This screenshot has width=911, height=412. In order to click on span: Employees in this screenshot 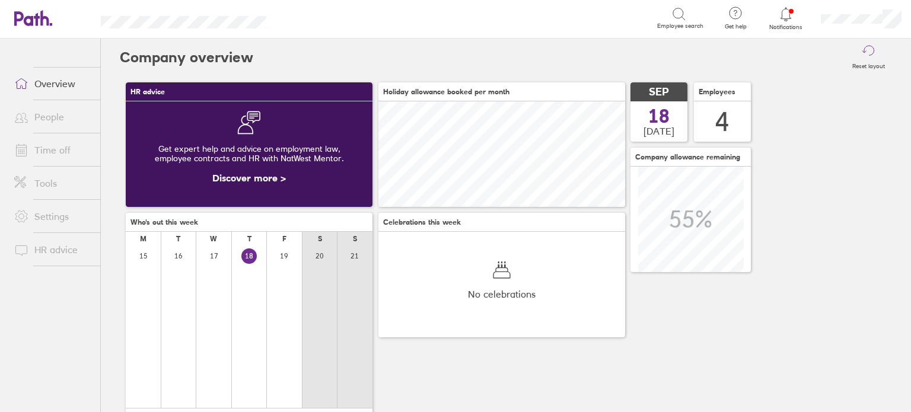, I will do `click(717, 92)`.